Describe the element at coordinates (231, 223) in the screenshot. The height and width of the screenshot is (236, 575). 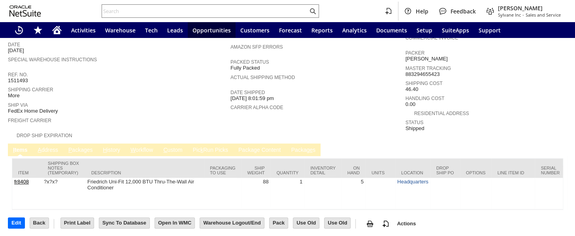
I see `input: Warehouse Logout/End` at that location.